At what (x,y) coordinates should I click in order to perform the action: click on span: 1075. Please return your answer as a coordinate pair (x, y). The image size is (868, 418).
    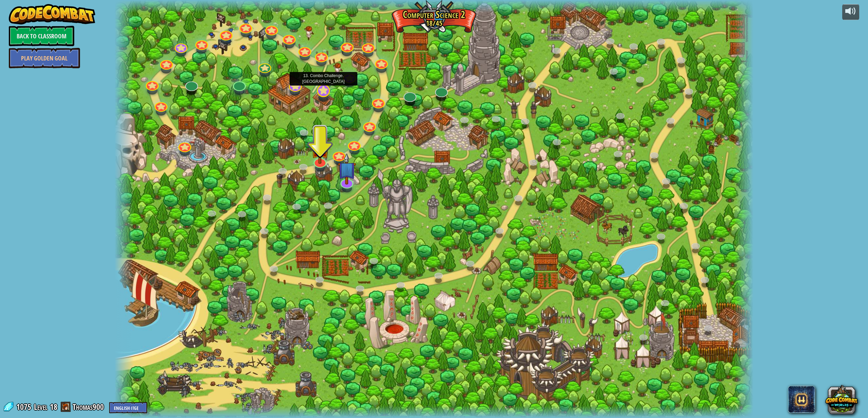
    Looking at the image, I should click on (25, 407).